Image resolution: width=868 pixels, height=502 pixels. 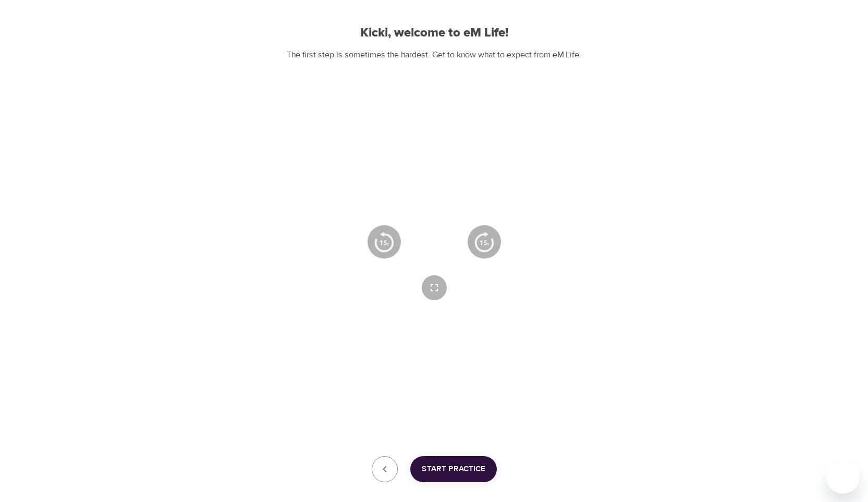 What do you see at coordinates (434, 33) in the screenshot?
I see `h2: Kicki, welcome to eM Life!` at bounding box center [434, 33].